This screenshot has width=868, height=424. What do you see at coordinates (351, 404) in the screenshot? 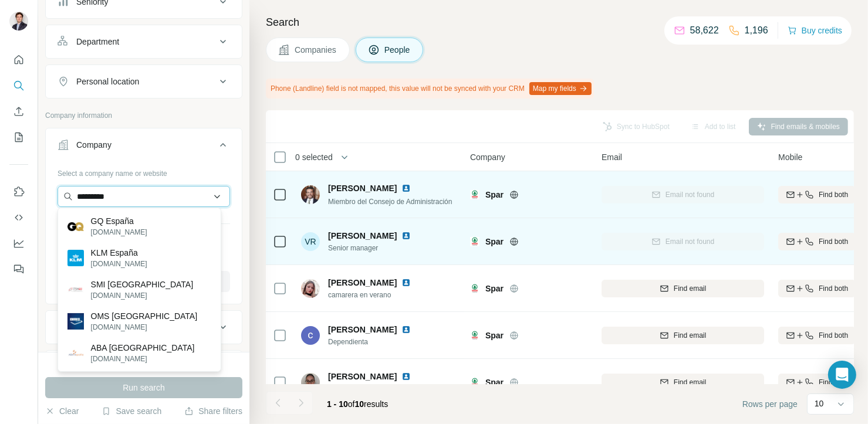
I see `span: of` at bounding box center [351, 404].